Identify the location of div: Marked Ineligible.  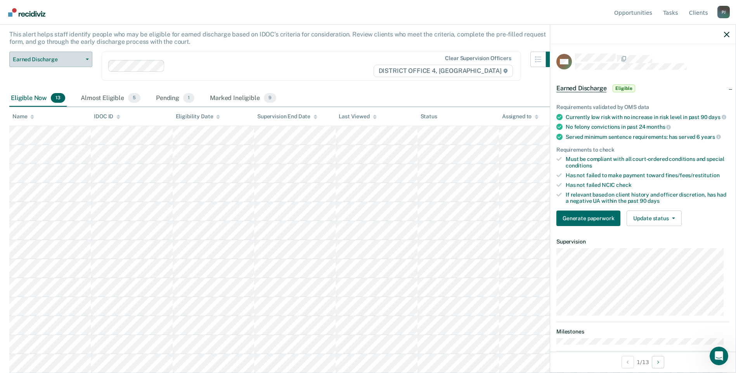
(243, 99).